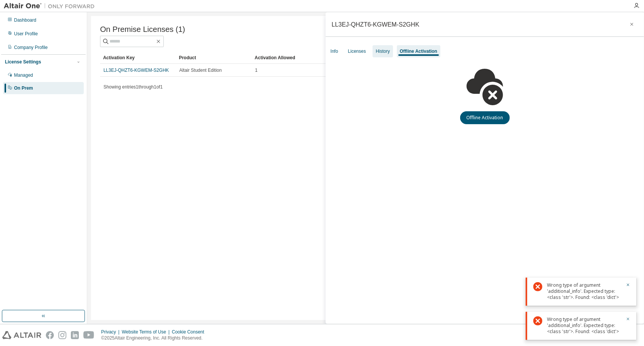 The height and width of the screenshot is (346, 644). Describe the element at coordinates (31, 47) in the screenshot. I see `div: Company Profile` at that location.